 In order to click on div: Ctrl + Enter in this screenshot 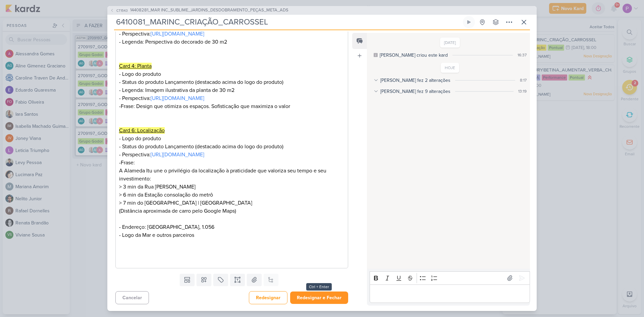, I will do `click(319, 287)`.